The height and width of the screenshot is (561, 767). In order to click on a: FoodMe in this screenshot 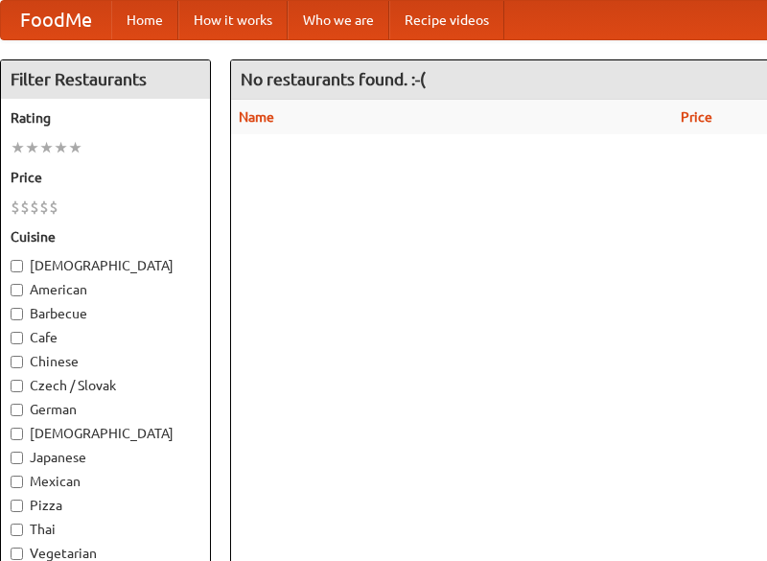, I will do `click(56, 20)`.